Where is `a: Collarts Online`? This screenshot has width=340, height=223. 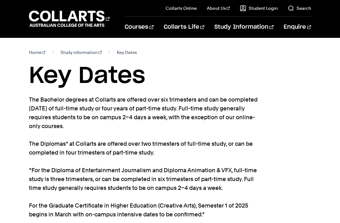
a: Collarts Online is located at coordinates (181, 8).